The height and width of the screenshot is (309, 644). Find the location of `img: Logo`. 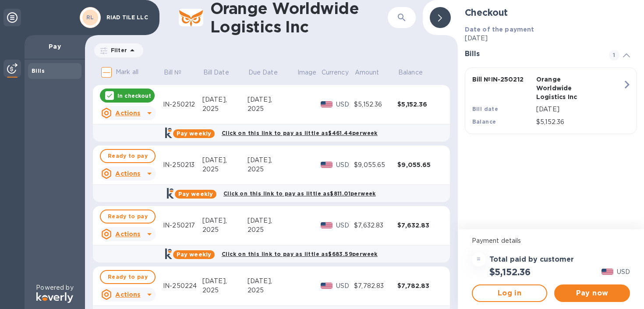

img: Logo is located at coordinates (55, 297).